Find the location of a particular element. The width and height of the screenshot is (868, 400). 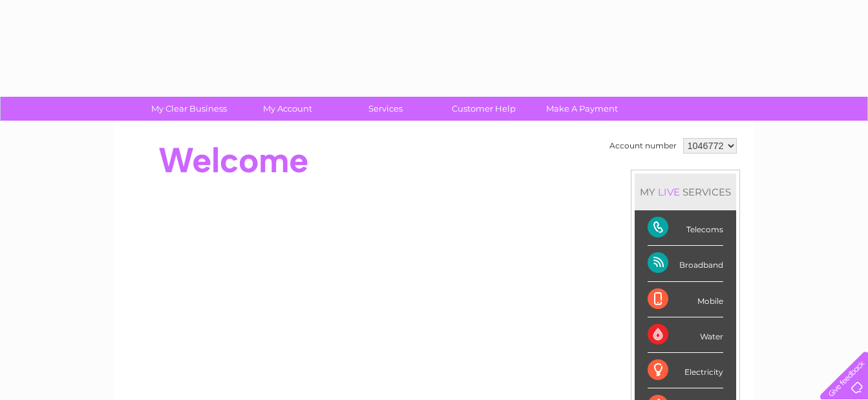

td: Account number is located at coordinates (643, 146).